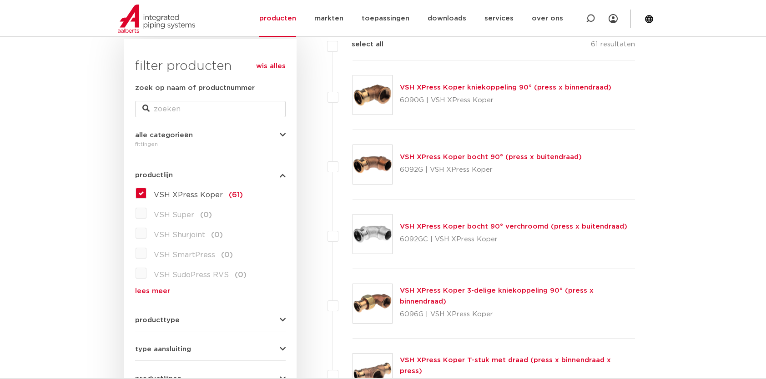 The image size is (766, 379). I want to click on span: type aansluiting, so click(163, 349).